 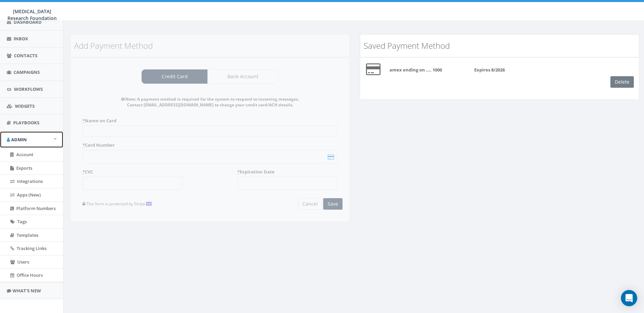 What do you see at coordinates (499, 46) in the screenshot?
I see `h3: Saved Payment Method` at bounding box center [499, 46].